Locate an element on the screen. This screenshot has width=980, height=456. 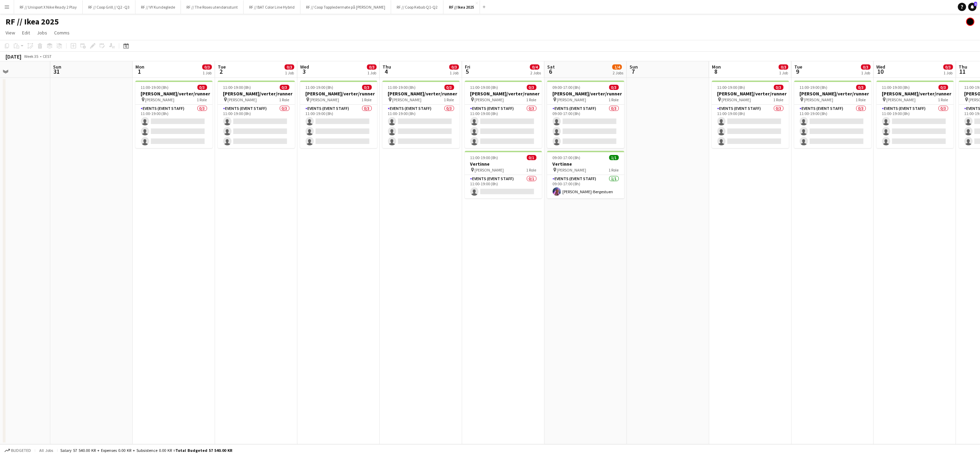
button: RF // Unisport X Nike Ready 2 Play is located at coordinates (48, 7).